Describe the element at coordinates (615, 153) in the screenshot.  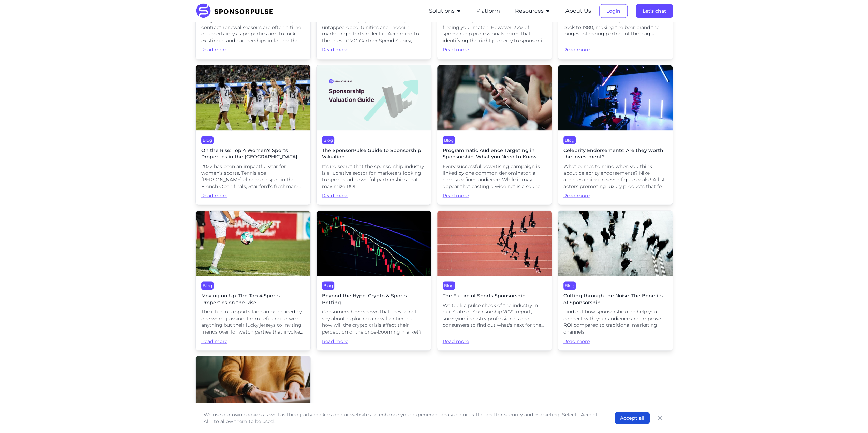
I see `span: Celebrity Endorsements: Are they worth the Investment?` at that location.